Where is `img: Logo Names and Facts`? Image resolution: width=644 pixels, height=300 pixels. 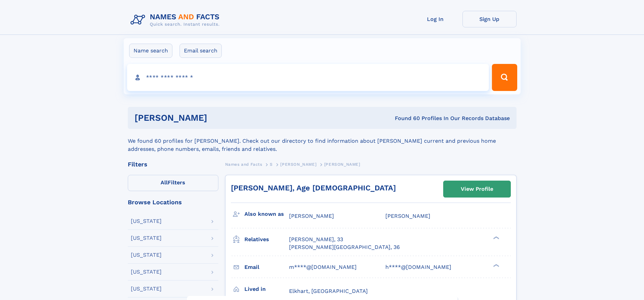
img: Logo Names and Facts is located at coordinates (177, 20).